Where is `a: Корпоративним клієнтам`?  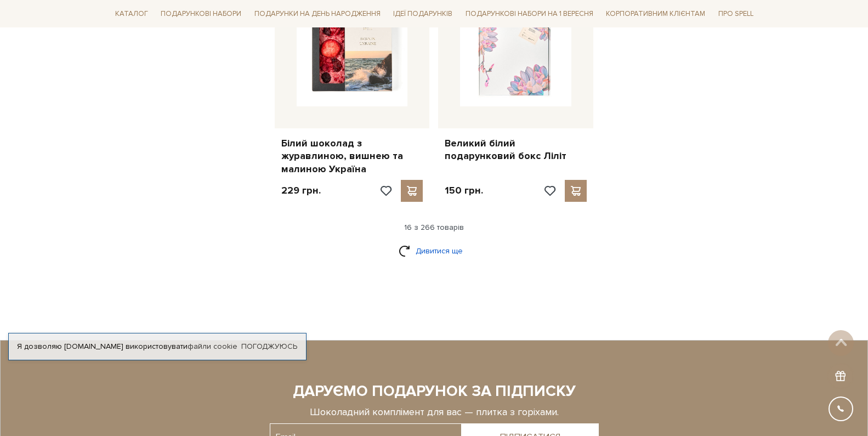
a: Корпоративним клієнтам is located at coordinates (655, 14).